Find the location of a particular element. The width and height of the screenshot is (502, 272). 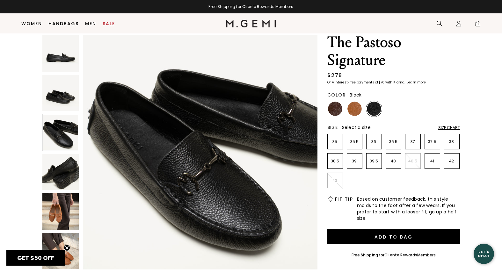

klarna-placement-style-cta: Learn more is located at coordinates (416, 82).